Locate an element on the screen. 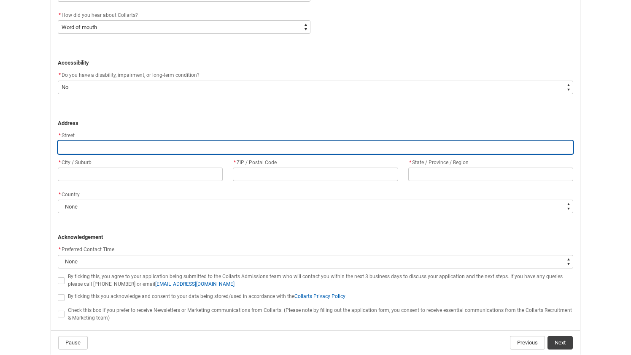  strong: Address is located at coordinates (68, 123).